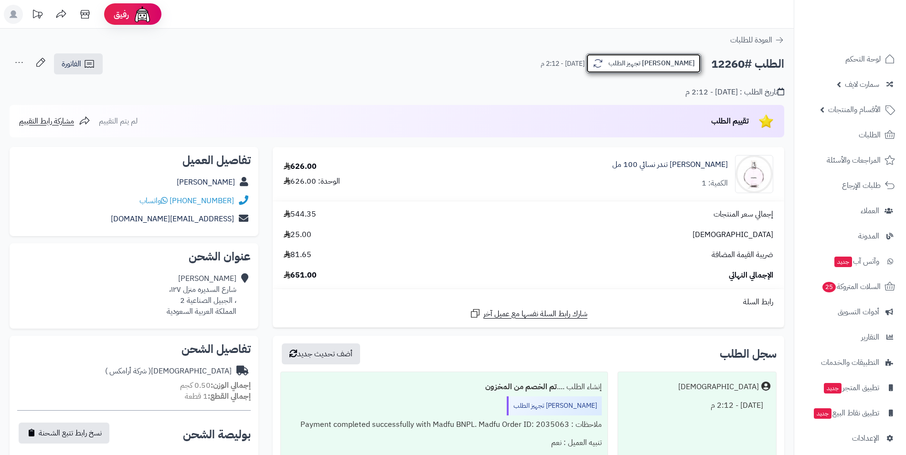 This screenshot has width=906, height=455. What do you see at coordinates (748, 354) in the screenshot?
I see `h3: سجل الطلب` at bounding box center [748, 354].